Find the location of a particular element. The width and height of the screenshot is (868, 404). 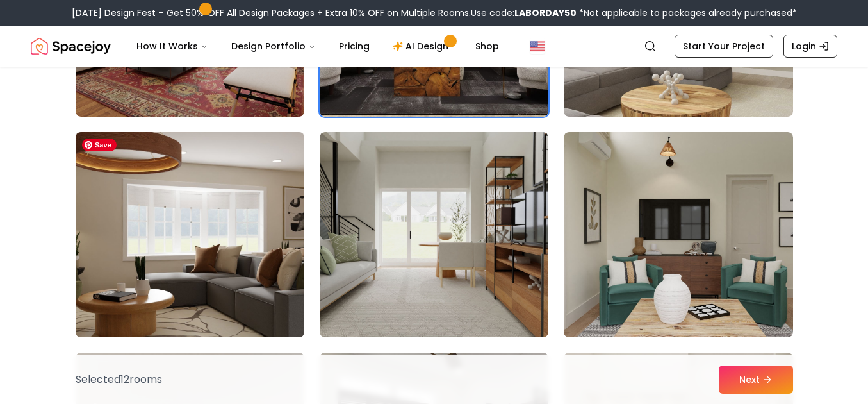

button: Design Portfolio is located at coordinates (273, 46).